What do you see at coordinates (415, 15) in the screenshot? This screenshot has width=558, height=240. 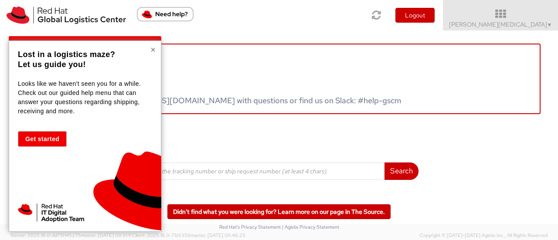 I see `button: Logout` at bounding box center [415, 15].